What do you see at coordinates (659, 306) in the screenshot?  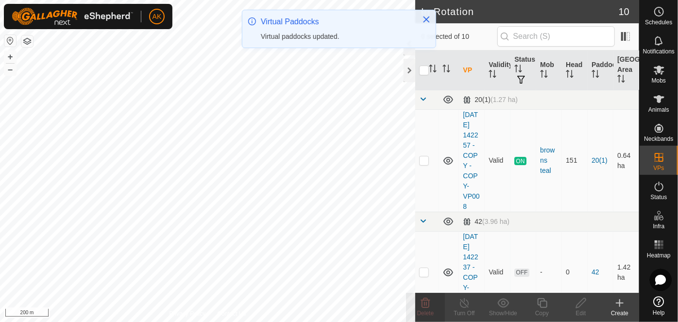 I see `a: Help` at bounding box center [659, 306].